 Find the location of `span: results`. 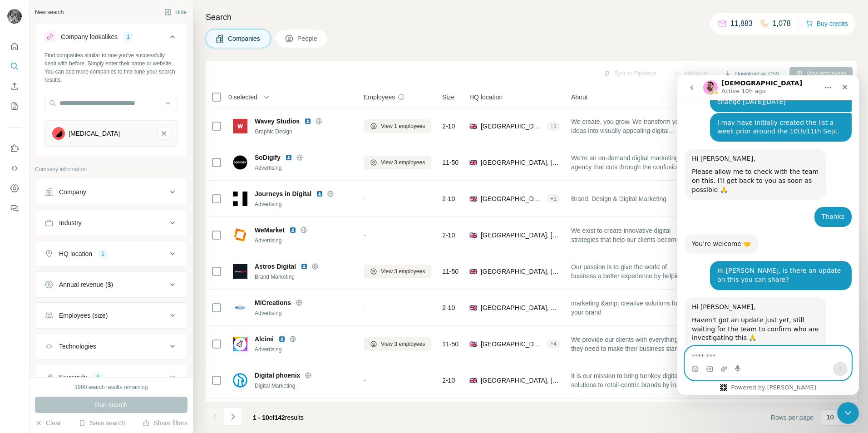

span: results is located at coordinates (278, 417).